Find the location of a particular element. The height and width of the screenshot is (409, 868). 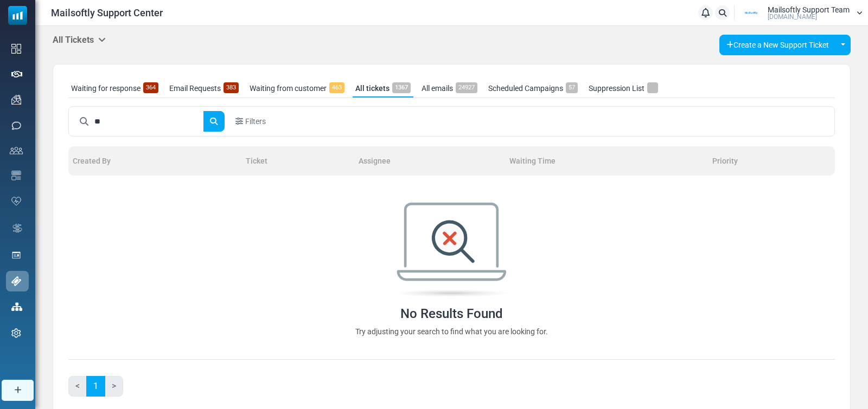

span: Mailsoftly Support Center is located at coordinates (107, 13).